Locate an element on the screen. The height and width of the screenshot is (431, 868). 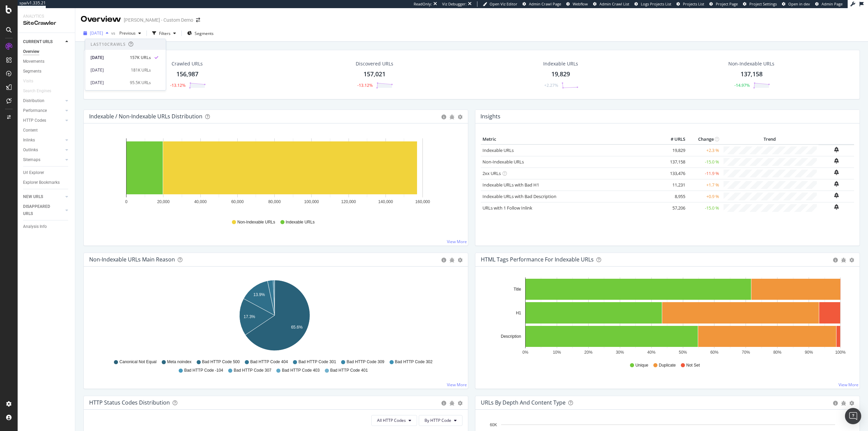
div: Analysis Info is located at coordinates (35, 227).